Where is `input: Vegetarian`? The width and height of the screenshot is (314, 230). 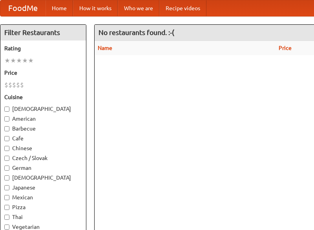
input: Vegetarian is located at coordinates (7, 226).